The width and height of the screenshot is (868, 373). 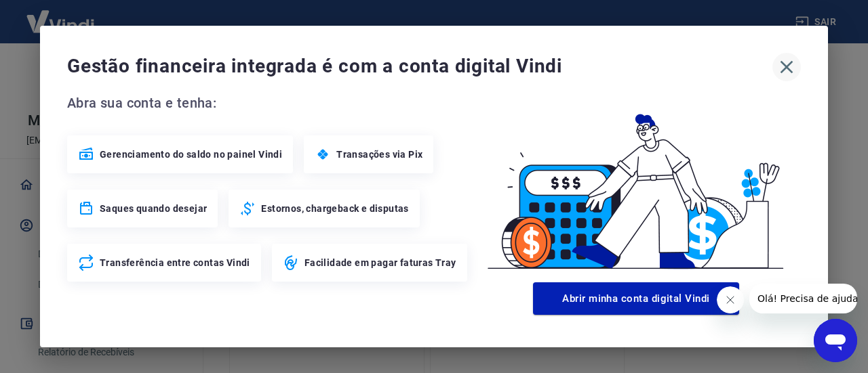 What do you see at coordinates (61, 15) in the screenshot?
I see `span: Olá! Precisa de ajuda?` at bounding box center [61, 15].